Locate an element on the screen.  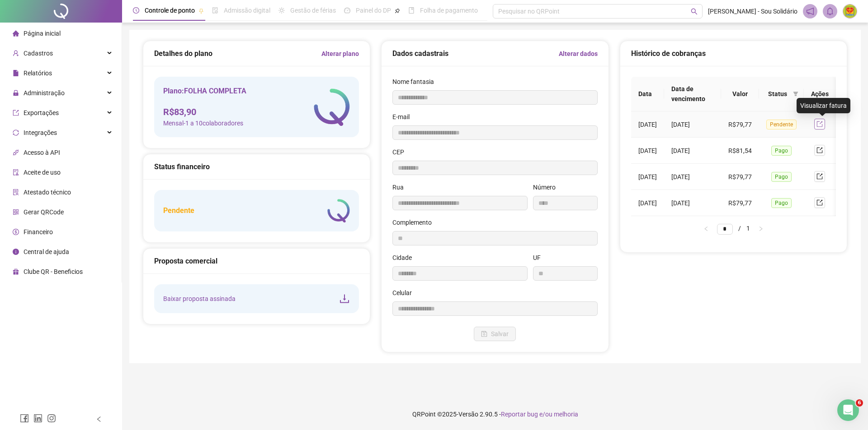
span: filter is located at coordinates (795, 94).